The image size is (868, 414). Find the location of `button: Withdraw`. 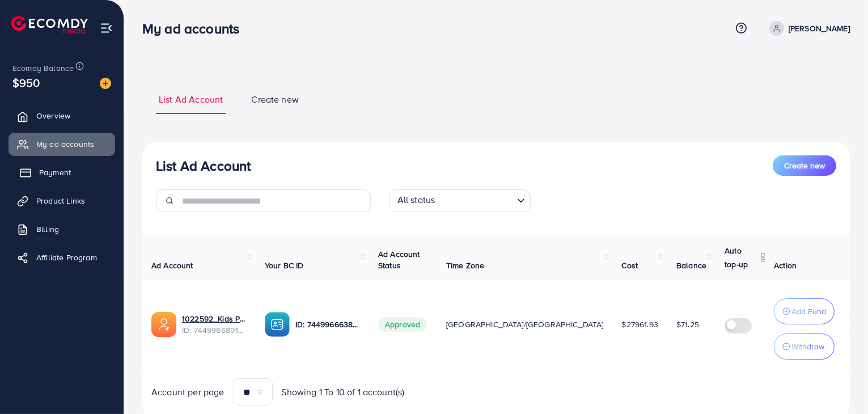

button: Withdraw is located at coordinates (804, 347).